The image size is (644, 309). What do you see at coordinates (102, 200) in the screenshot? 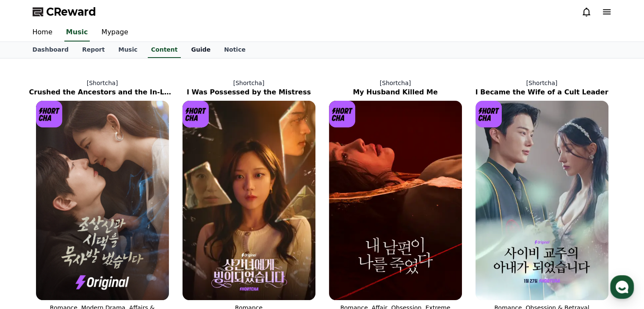
I see `img: Crushed the Ancestors and the In-Laws` at bounding box center [102, 200].